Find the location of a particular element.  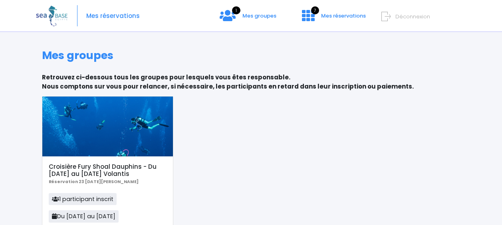

a: 1 Mes groupes is located at coordinates (248, 18).